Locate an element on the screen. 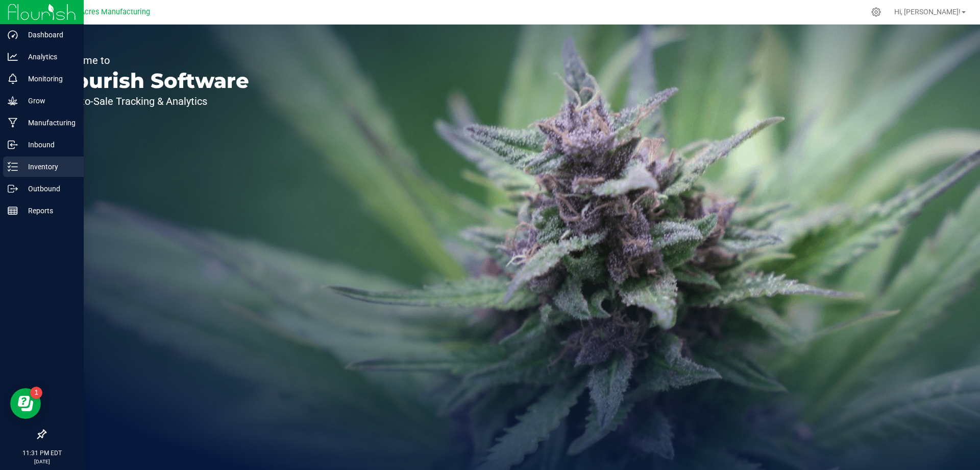 The image size is (980, 470). p: Reports is located at coordinates (49, 210).